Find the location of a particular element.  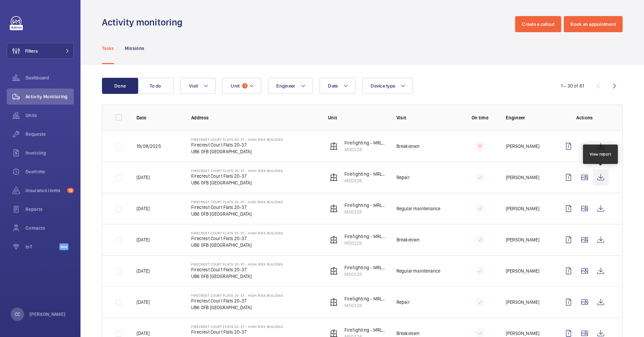

p: CC is located at coordinates (18, 314).